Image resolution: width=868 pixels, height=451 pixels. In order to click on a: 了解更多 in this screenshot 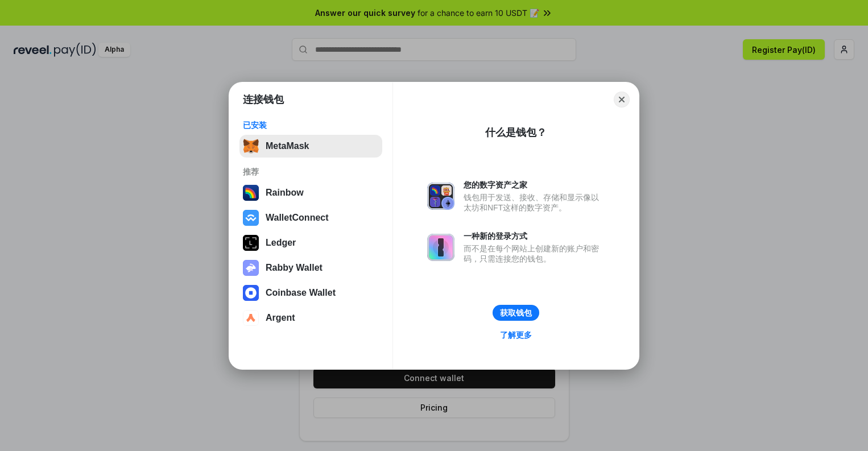, I will do `click(516, 335)`.